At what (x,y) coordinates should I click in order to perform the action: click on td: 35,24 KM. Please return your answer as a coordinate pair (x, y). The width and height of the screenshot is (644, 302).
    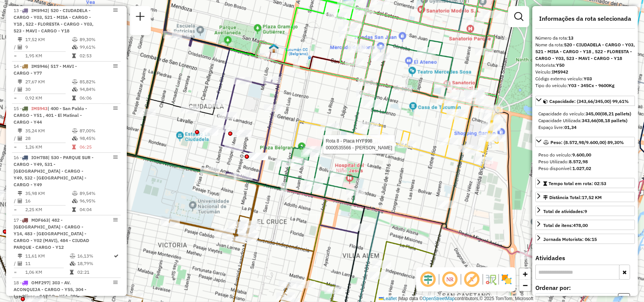
    Looking at the image, I should click on (48, 131).